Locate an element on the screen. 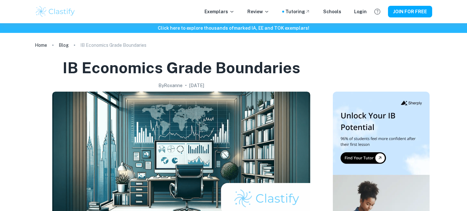 The width and height of the screenshot is (467, 211). a: Login is located at coordinates (360, 12).